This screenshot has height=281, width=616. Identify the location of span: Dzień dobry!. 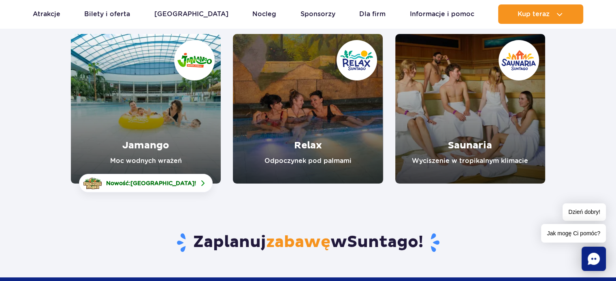
(584, 212).